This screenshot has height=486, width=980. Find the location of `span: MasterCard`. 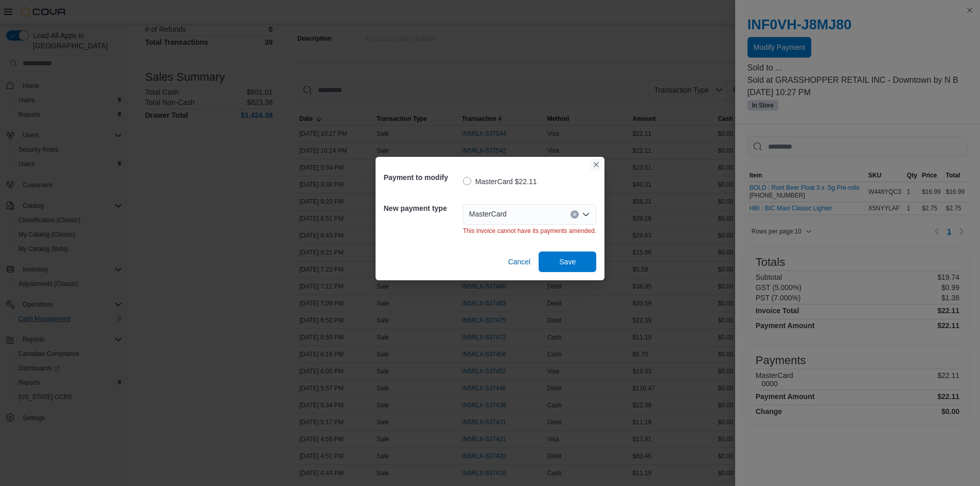

span: MasterCard is located at coordinates (488, 214).